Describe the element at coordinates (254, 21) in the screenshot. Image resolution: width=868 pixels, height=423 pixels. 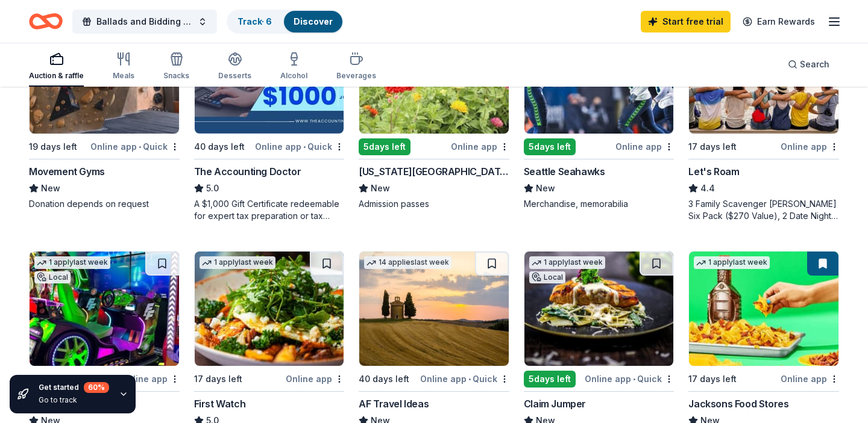
I see `a: Track· 6` at that location.